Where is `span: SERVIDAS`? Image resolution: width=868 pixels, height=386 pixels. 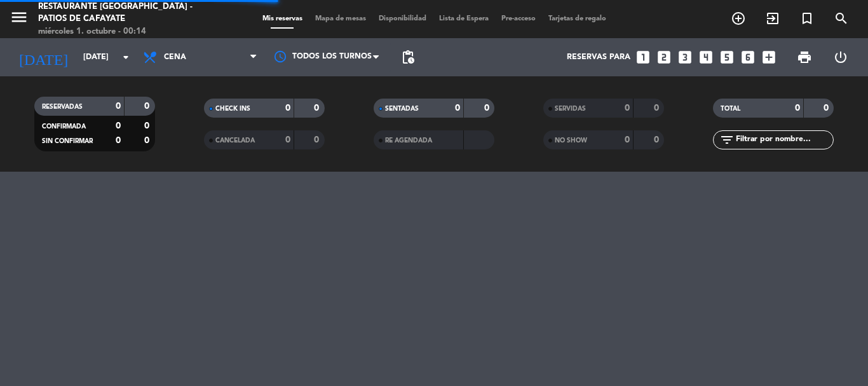
span: SERVIDAS is located at coordinates (571, 108).